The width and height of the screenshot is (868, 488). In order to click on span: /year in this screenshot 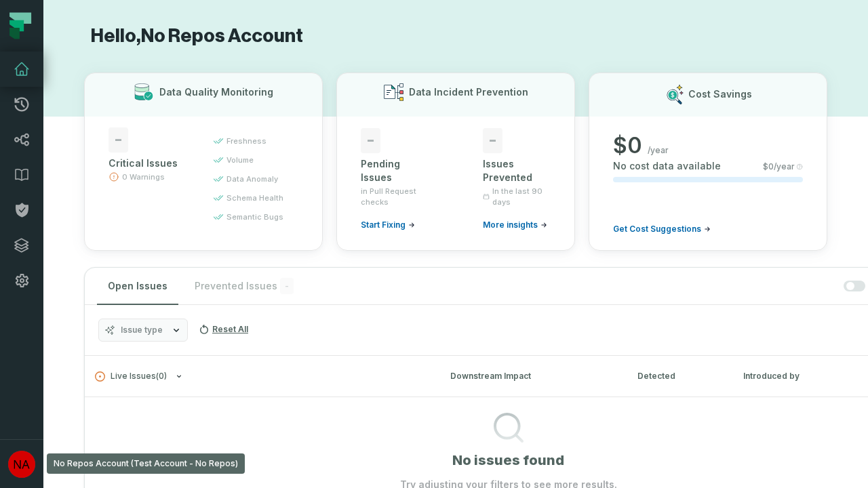, I will do `click(658, 150)`.